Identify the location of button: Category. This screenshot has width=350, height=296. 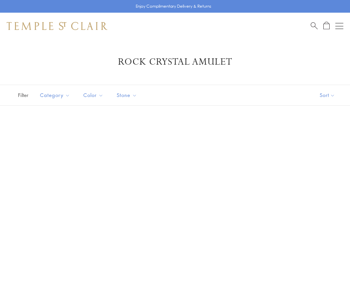
(55, 95).